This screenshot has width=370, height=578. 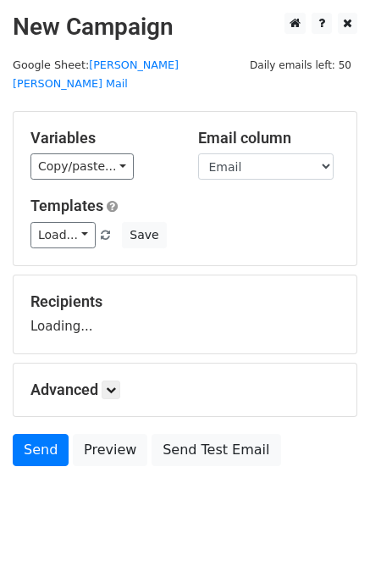 What do you see at coordinates (41, 450) in the screenshot?
I see `a: Send` at bounding box center [41, 450].